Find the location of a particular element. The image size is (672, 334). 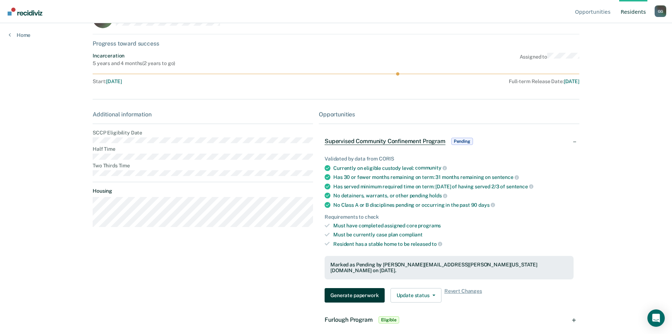

div: Incarceration is located at coordinates (134, 56).